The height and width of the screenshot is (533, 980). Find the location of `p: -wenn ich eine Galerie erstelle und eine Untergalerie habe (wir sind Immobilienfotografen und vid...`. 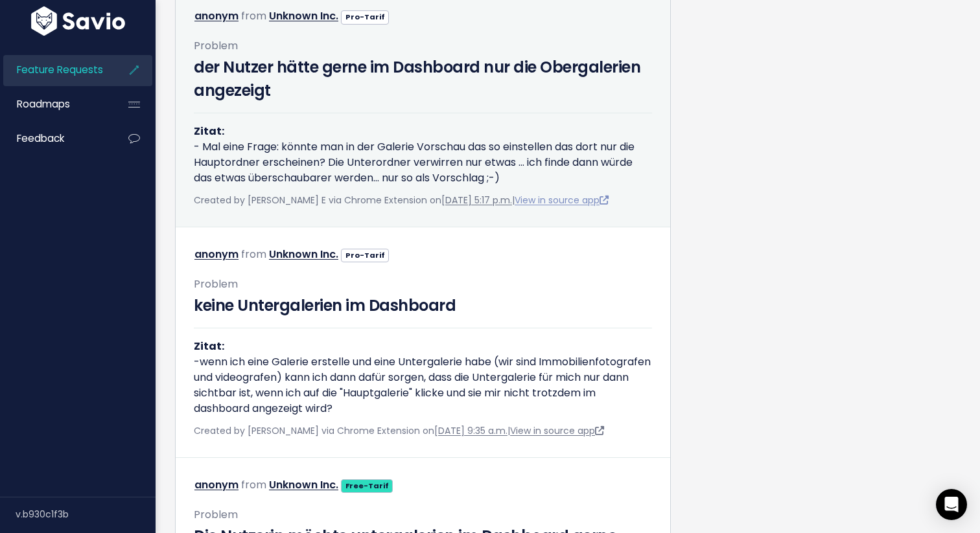

p: -wenn ich eine Galerie erstelle und eine Untergalerie habe (wir sind Immobilienfotografen und vid... is located at coordinates (423, 378).